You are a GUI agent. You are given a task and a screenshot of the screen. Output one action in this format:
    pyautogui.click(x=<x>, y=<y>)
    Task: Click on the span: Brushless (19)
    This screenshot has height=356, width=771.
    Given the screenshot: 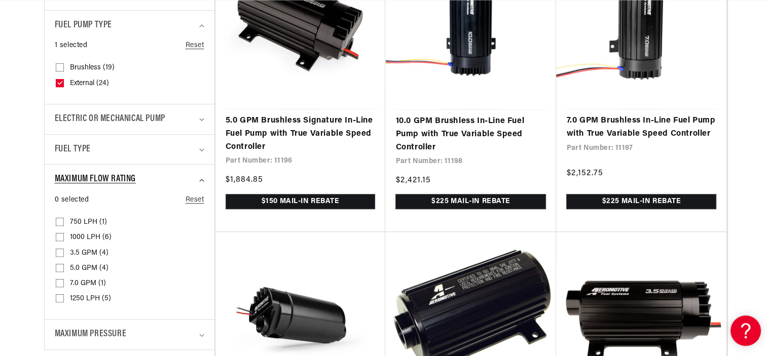 What is the action you would take?
    pyautogui.click(x=92, y=68)
    